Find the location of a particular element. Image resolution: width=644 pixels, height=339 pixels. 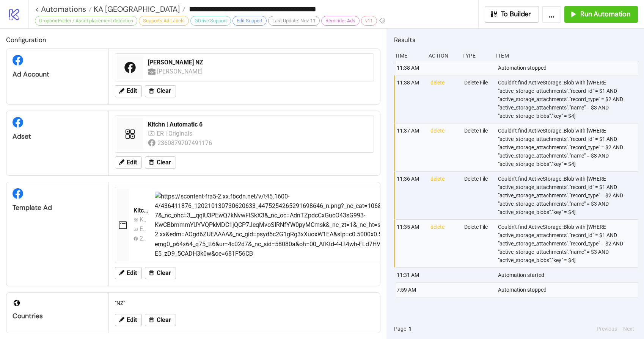

a: < Automations is located at coordinates (63, 9).